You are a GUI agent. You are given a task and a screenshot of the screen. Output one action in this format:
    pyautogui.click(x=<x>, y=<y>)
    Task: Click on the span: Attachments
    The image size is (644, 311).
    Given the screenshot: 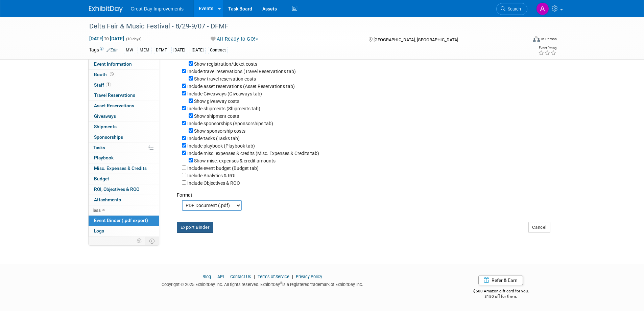 What is the action you would take?
    pyautogui.click(x=108, y=199)
    